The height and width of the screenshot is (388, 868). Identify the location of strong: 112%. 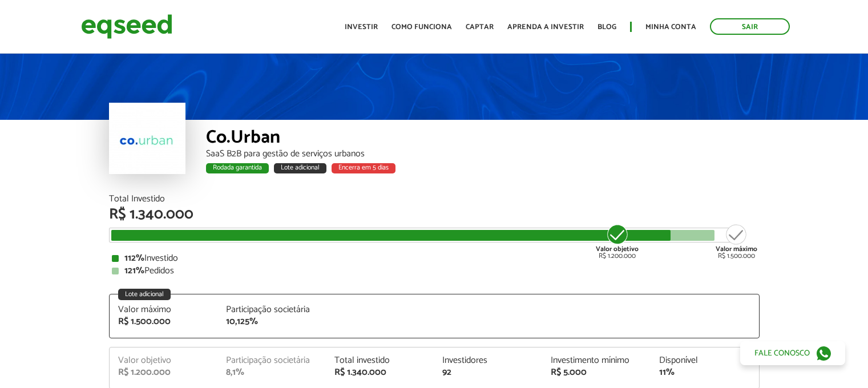
(134, 258).